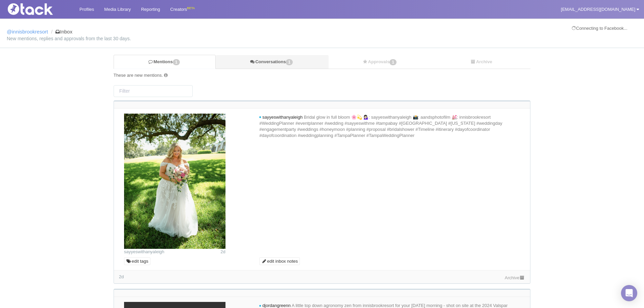 This screenshot has height=308, width=644. What do you see at coordinates (380, 62) in the screenshot?
I see `a: Approvals1` at bounding box center [380, 62].